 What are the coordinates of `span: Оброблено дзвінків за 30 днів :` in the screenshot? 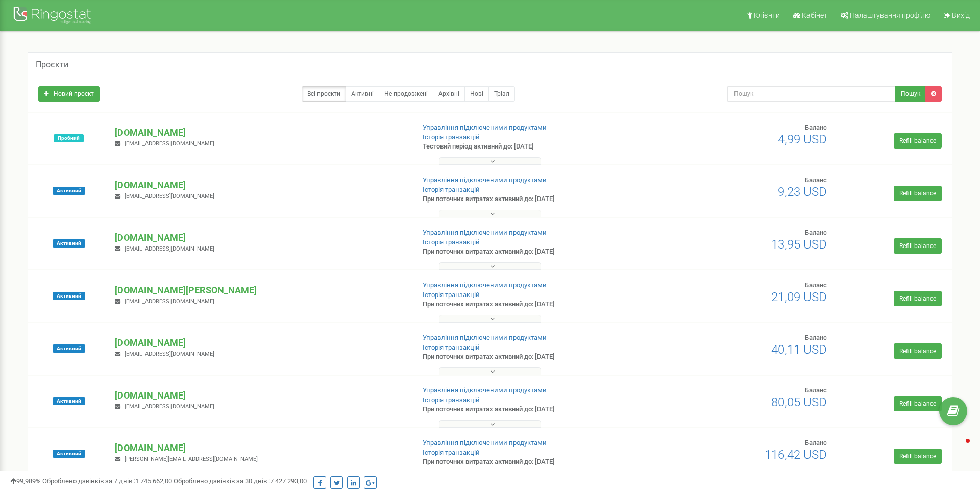 It's located at (240, 481).